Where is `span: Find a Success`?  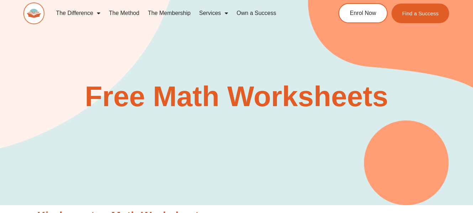
span: Find a Success is located at coordinates (421, 13).